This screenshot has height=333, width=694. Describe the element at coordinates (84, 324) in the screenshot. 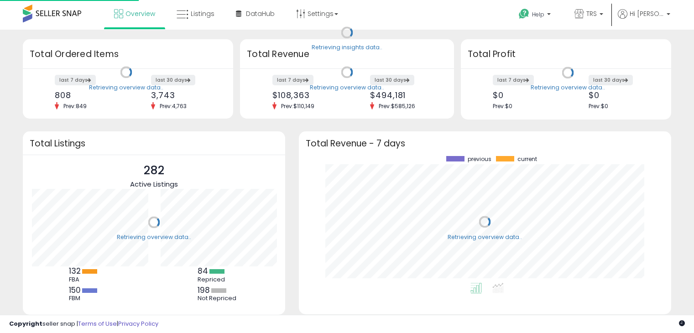

I see `div: seller snap | |` at that location.